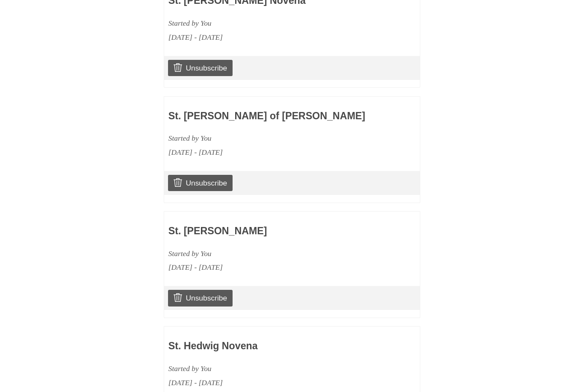 The image size is (584, 392). Describe the element at coordinates (267, 346) in the screenshot. I see `h3: St. Hedwig Novena` at that location.